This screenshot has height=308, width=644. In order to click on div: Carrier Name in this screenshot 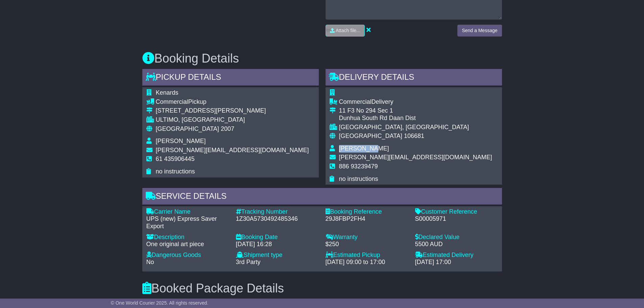, I will do `click(188, 213)`.